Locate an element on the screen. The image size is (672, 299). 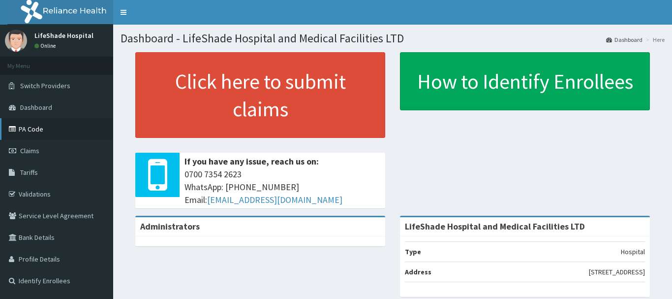
a: Online is located at coordinates (46, 46).